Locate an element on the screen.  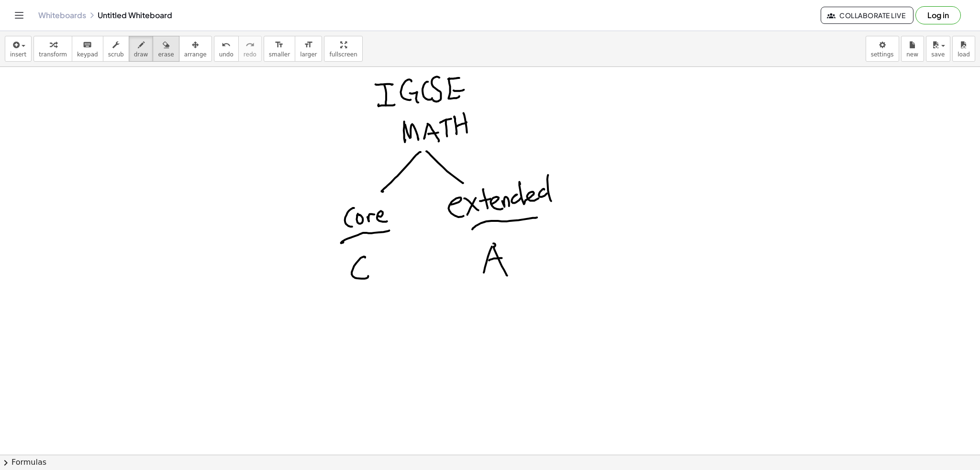
button: redoredo is located at coordinates (250, 49).